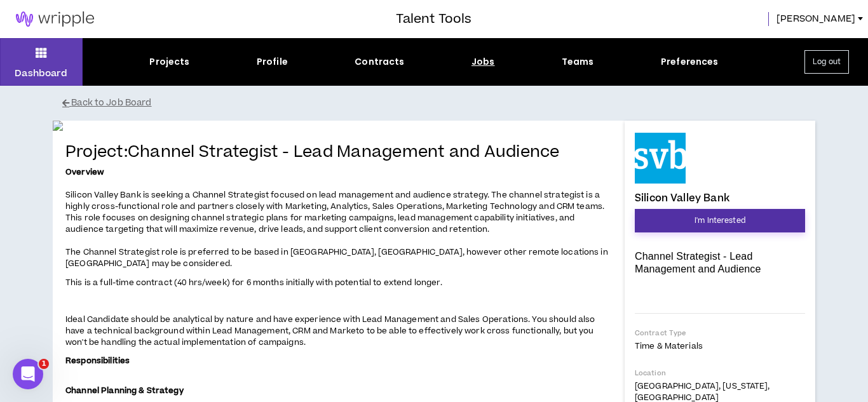  Describe the element at coordinates (380, 62) in the screenshot. I see `div: Contracts` at that location.